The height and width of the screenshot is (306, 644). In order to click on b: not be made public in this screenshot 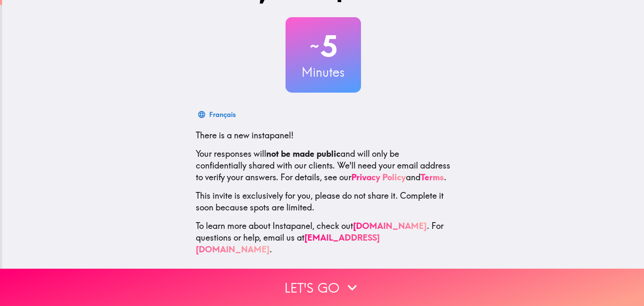, I will do `click(303, 154)`.